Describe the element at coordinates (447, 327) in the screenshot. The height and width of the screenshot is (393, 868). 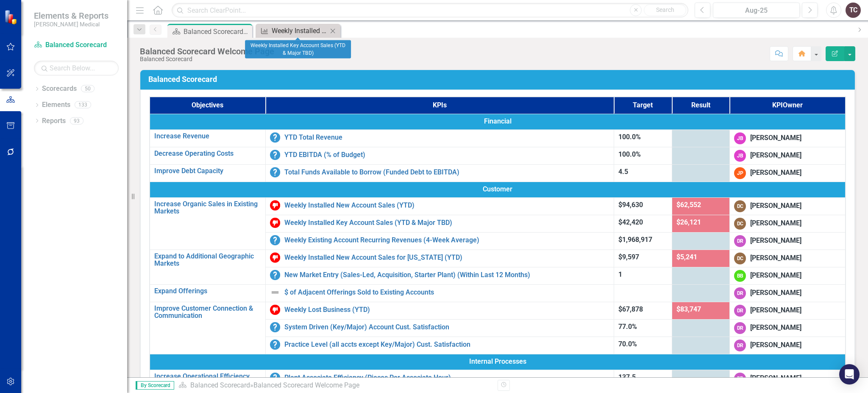
I see `a: System Driven (Key/Major) Account Cust. Satisfaction` at that location.